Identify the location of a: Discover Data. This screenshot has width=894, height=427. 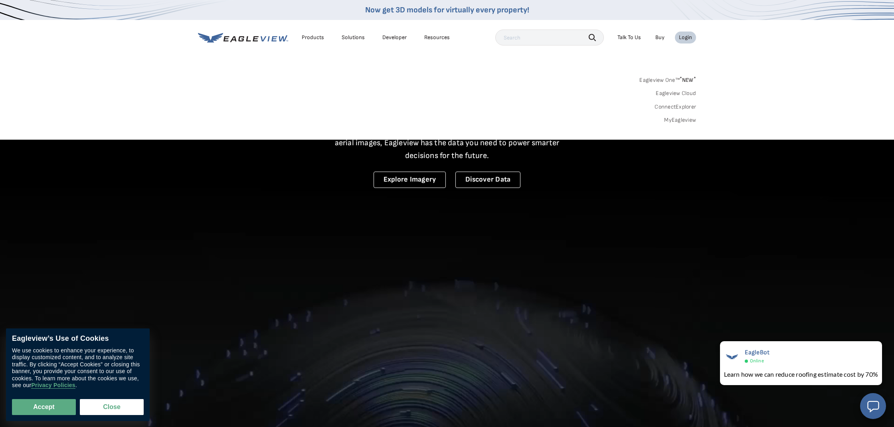
(488, 180).